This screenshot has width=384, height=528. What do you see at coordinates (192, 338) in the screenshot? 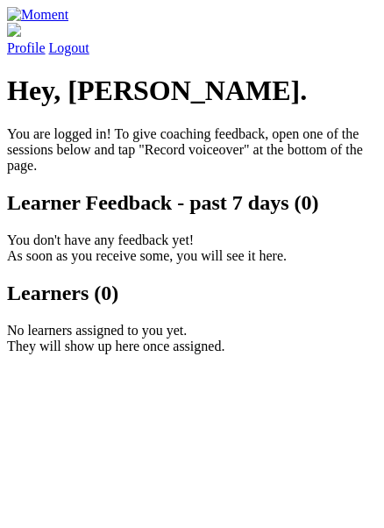
I see `p: No learners assigned to you yet. They will show up here once assigned.` at bounding box center [192, 338].